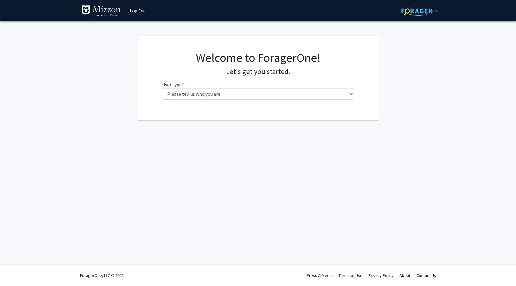 Image resolution: width=516 pixels, height=286 pixels. What do you see at coordinates (102, 275) in the screenshot?
I see `div: ForagerOne, LLC © 2025` at bounding box center [102, 275].